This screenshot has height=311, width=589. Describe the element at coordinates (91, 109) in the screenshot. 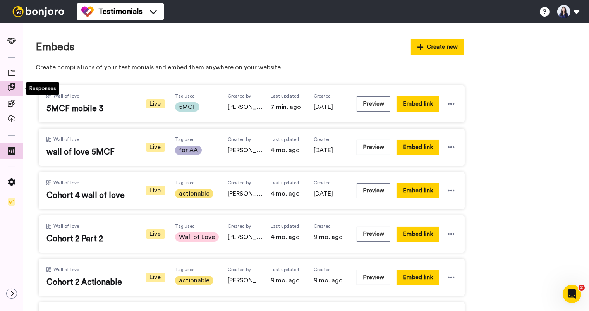

I see `span: 5MCF mobile 3` at that location.